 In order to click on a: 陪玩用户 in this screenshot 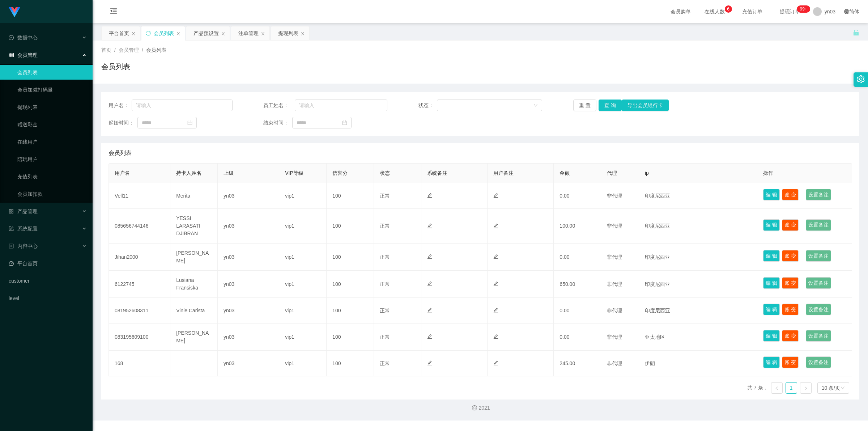, I will do `click(52, 159)`.